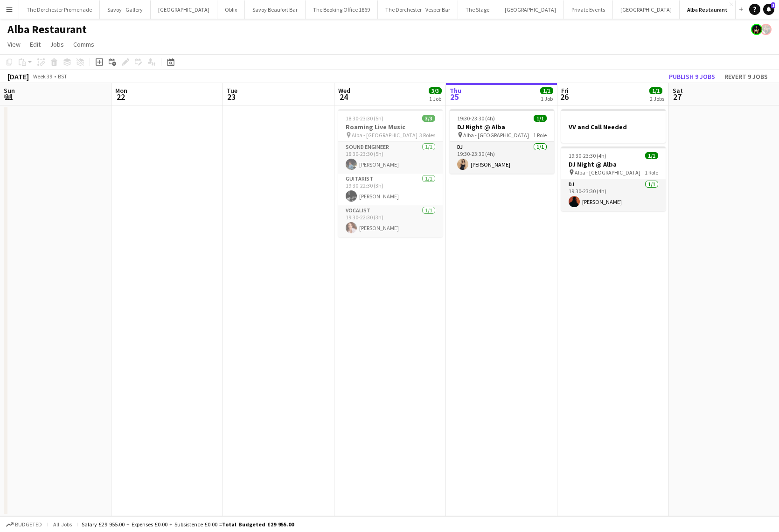  Describe the element at coordinates (589, 9) in the screenshot. I see `button: Private Events` at that location.